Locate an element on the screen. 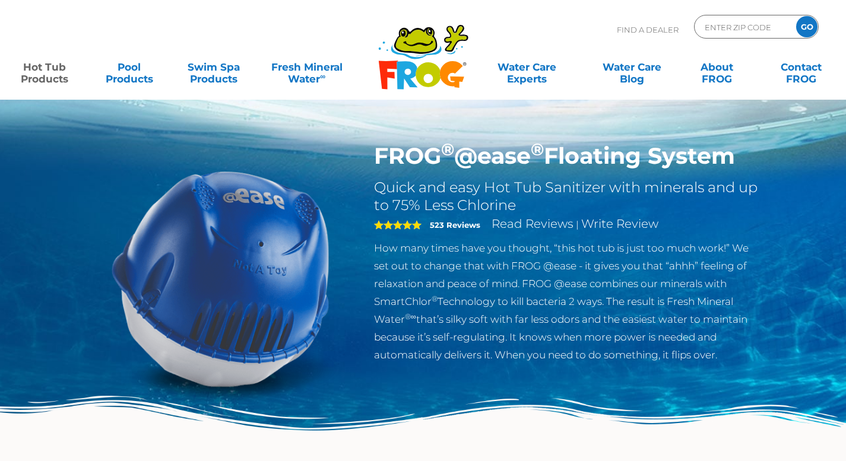 This screenshot has height=461, width=846. a: Swim SpaProducts is located at coordinates (214, 67).